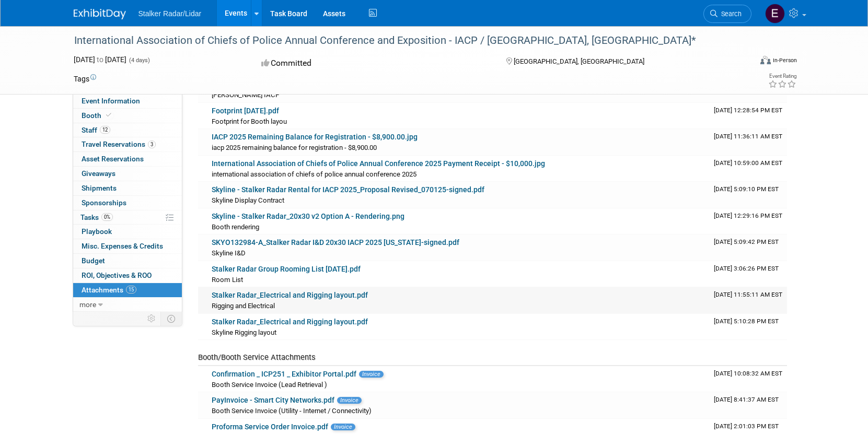 The height and width of the screenshot is (434, 868). What do you see at coordinates (100, 14) in the screenshot?
I see `img: ExhibitDay` at bounding box center [100, 14].